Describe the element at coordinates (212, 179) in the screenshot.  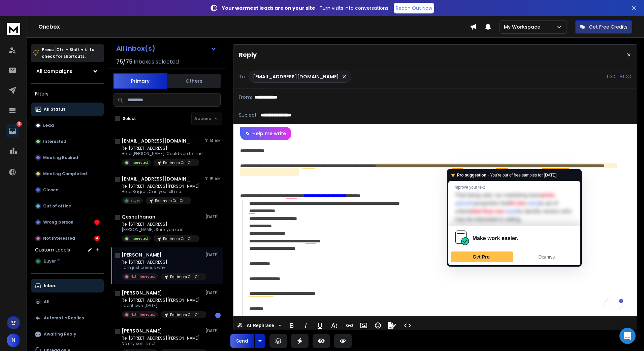
I see `p: 01:15 AM` at that location.